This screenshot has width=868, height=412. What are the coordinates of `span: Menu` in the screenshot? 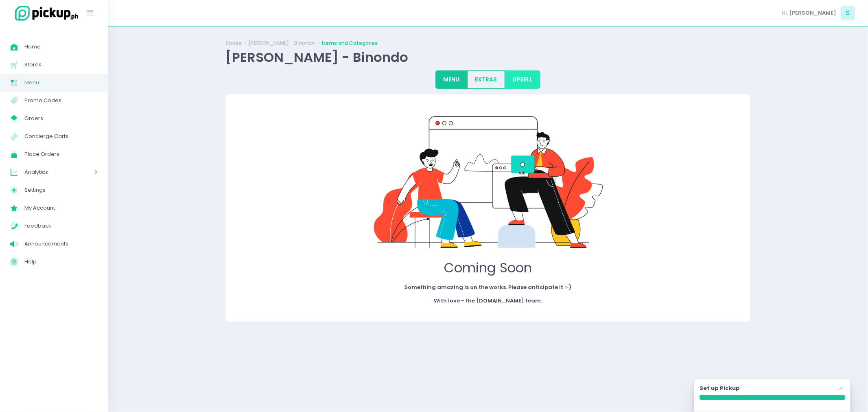 It's located at (61, 83).